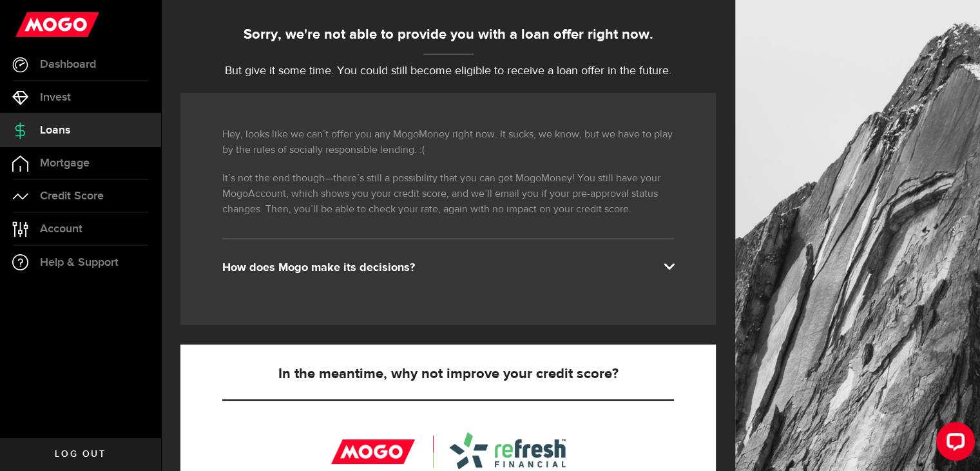  I want to click on span: Log out, so click(80, 454).